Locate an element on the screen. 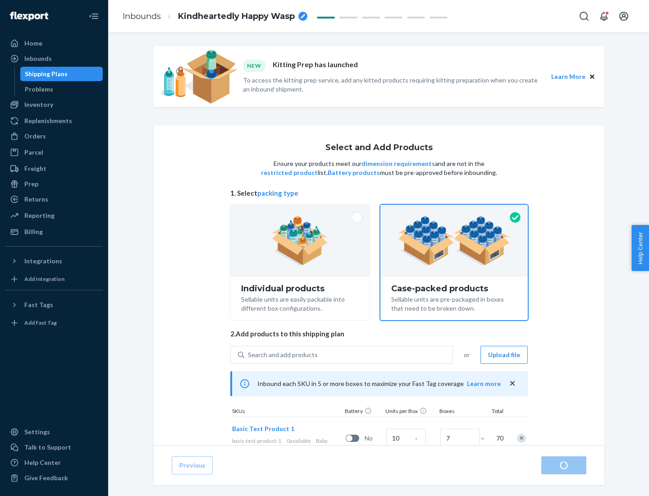 Image resolution: width=649 pixels, height=496 pixels. div: Battery is located at coordinates (363, 411).